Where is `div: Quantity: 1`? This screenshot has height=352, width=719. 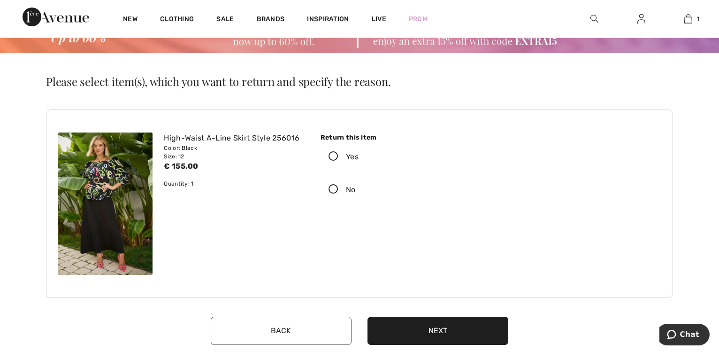 div: Quantity: 1 is located at coordinates (234, 184).